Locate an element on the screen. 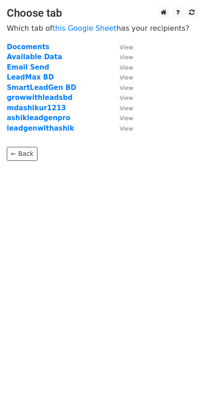  p: Which tab of has your recipients? is located at coordinates (102, 28).